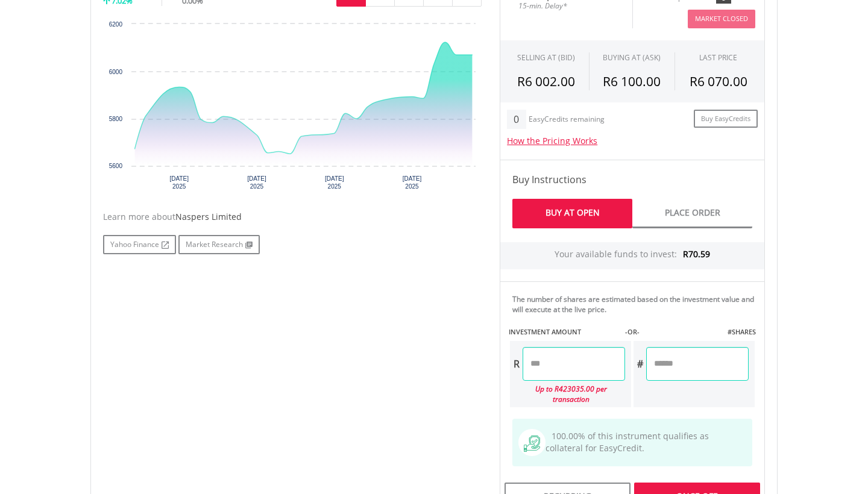 This screenshot has height=494, width=868. What do you see at coordinates (627, 442) in the screenshot?
I see `span: 100.00% of this instrument qualifies as collateral for EasyCredit.` at bounding box center [627, 442].